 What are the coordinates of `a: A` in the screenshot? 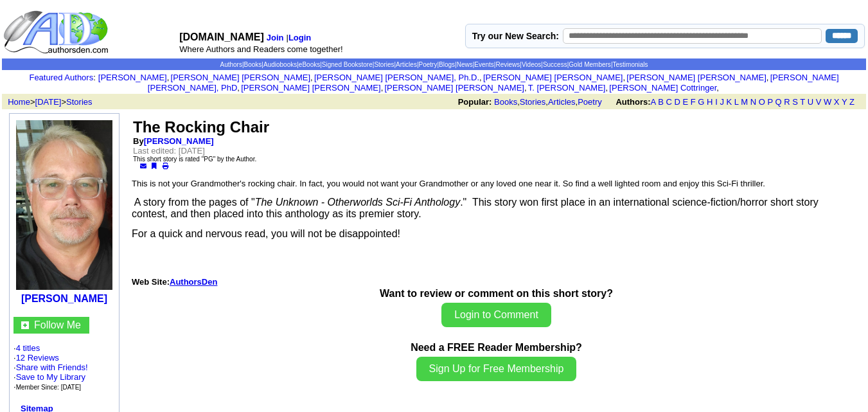 It's located at (654, 102).